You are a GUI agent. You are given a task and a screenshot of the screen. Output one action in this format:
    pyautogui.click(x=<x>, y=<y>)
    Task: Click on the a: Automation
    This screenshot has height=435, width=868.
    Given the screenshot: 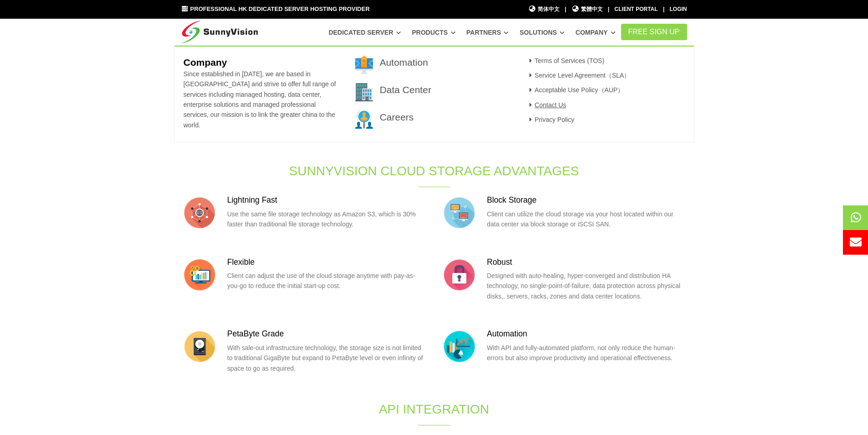 What is the action you would take?
    pyautogui.click(x=404, y=62)
    